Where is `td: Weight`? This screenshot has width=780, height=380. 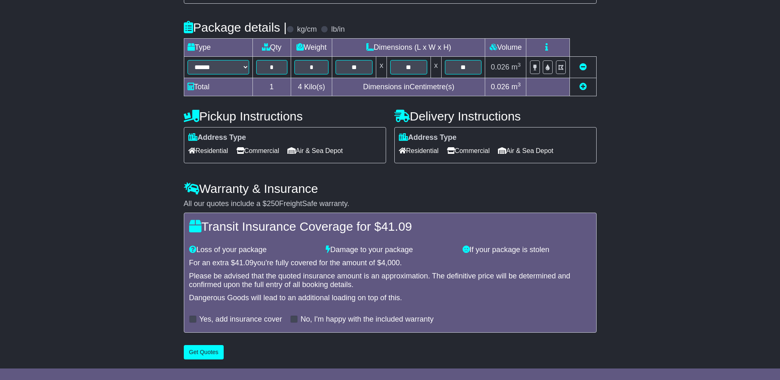 td: Weight is located at coordinates (311, 48).